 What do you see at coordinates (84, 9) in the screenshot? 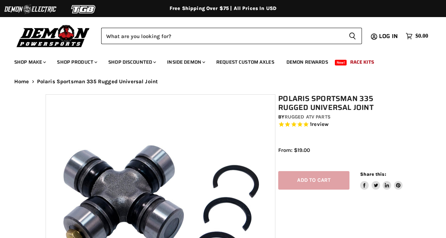
I see `img: TGB Logo 2` at bounding box center [84, 9].